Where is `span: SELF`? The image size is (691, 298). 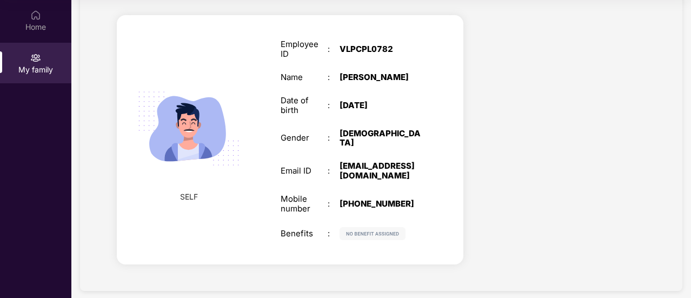
span: SELF is located at coordinates (189, 197).